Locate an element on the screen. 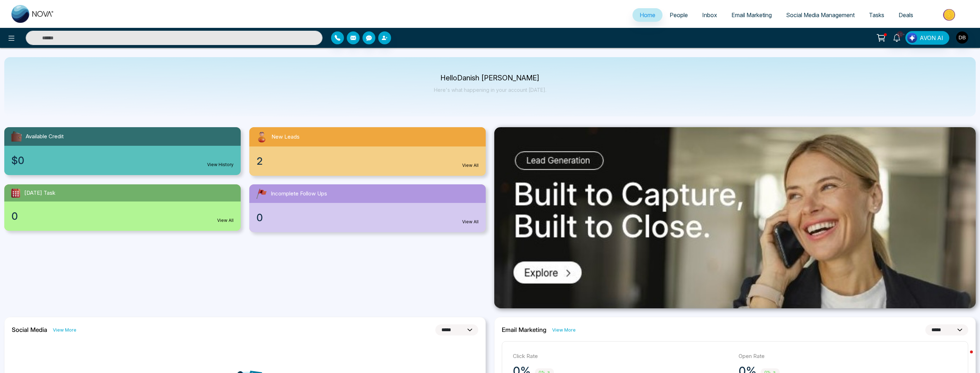 Image resolution: width=980 pixels, height=373 pixels. span: Available Credit is located at coordinates (45, 137).